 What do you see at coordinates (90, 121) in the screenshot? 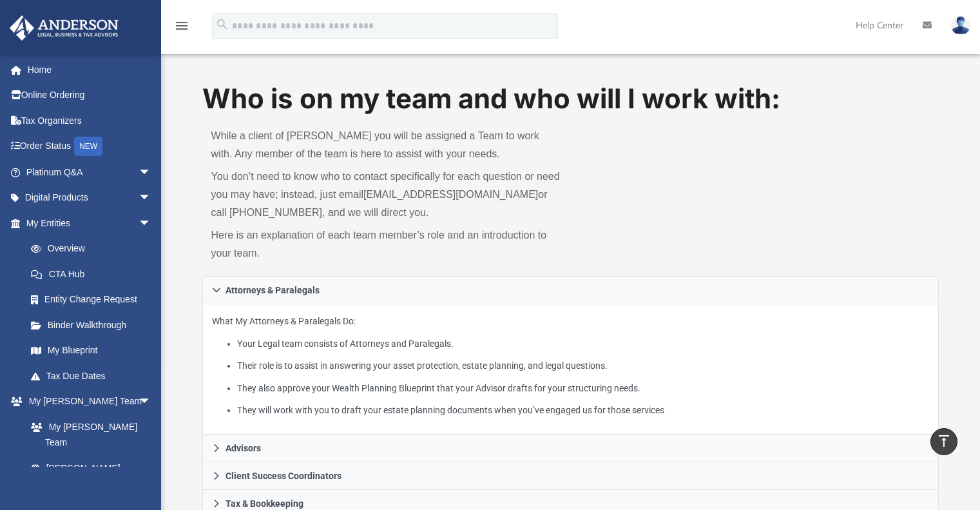
I see `a: Tax Organizers` at bounding box center [90, 121].